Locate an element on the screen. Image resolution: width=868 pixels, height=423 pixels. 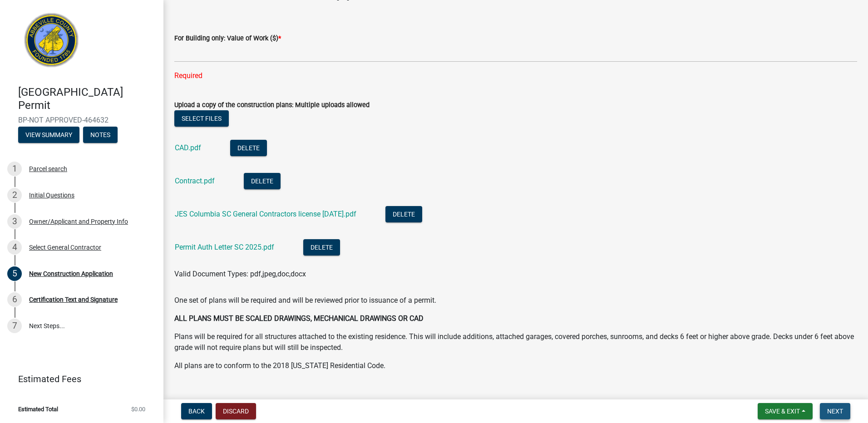
span: $0.00 is located at coordinates (138, 409).